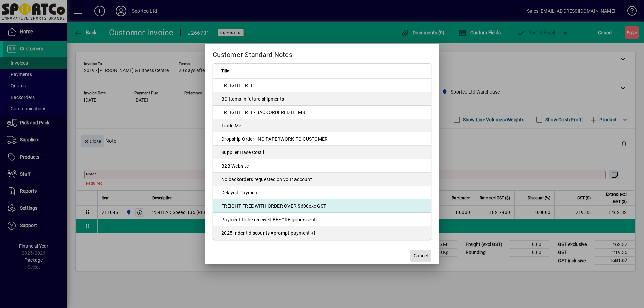  I want to click on td: FREIGHT FREE- BACKORDERED ITEMS, so click(322, 112).